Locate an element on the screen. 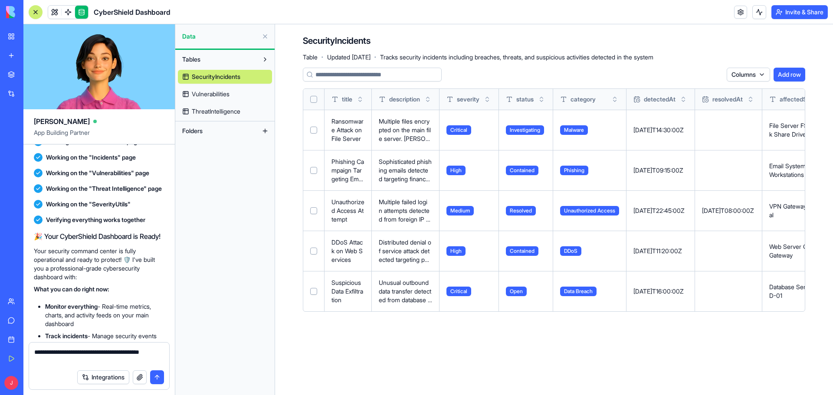  p: Unauthorized Access Attempt is located at coordinates (348, 211).